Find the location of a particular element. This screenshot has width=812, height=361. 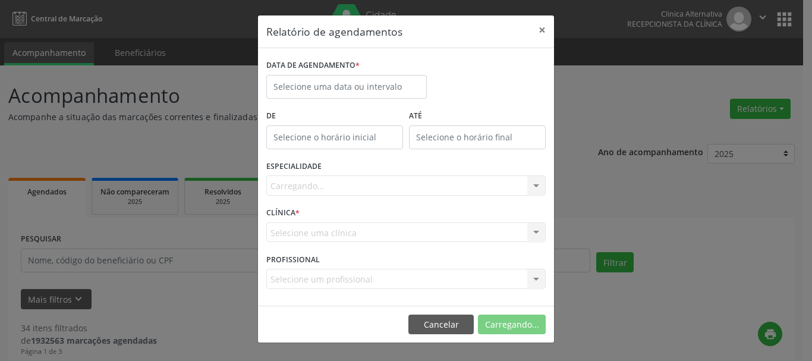

button: Close is located at coordinates (542, 30).